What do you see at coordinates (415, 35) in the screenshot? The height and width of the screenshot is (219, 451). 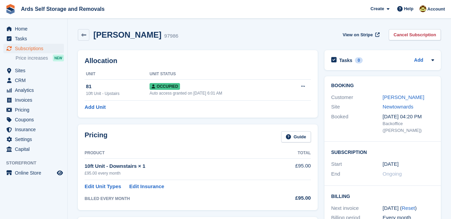 I see `a: Cancel Subscription` at bounding box center [415, 35].